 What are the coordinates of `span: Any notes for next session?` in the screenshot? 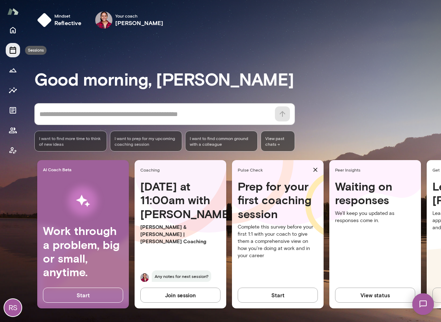 It's located at (182, 276).